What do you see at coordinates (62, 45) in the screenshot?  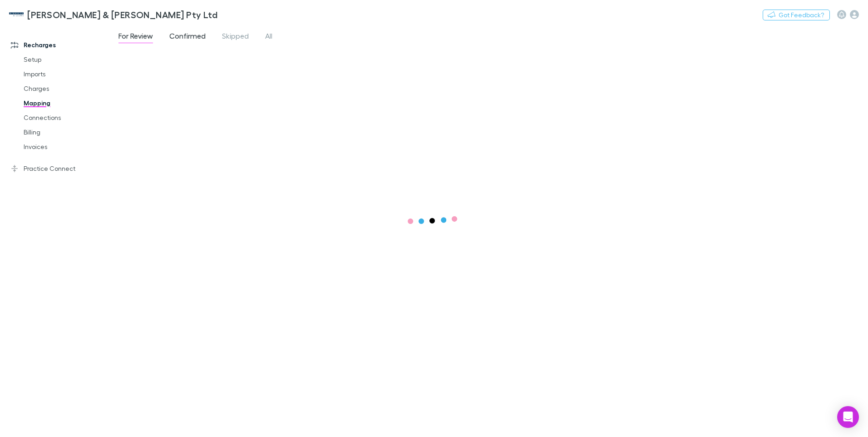 I see `a: Recharges` at bounding box center [62, 45].